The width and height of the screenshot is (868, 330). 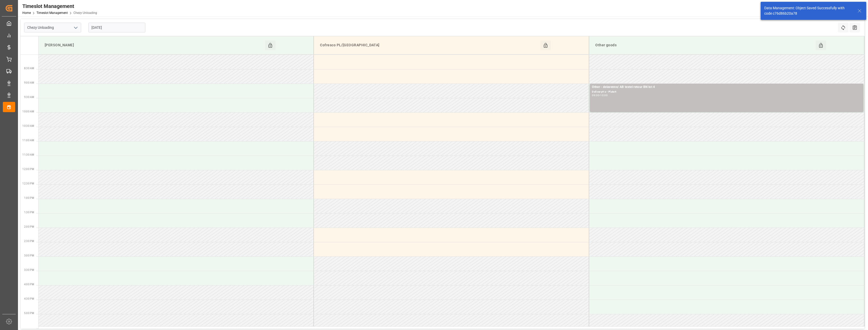 I want to click on button: open menu, so click(x=75, y=28).